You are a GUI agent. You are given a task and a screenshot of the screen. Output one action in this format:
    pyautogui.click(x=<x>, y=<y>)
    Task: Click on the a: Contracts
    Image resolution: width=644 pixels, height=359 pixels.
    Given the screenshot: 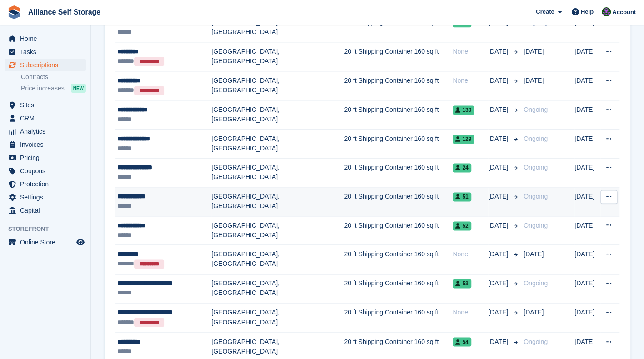 What is the action you would take?
    pyautogui.click(x=53, y=77)
    